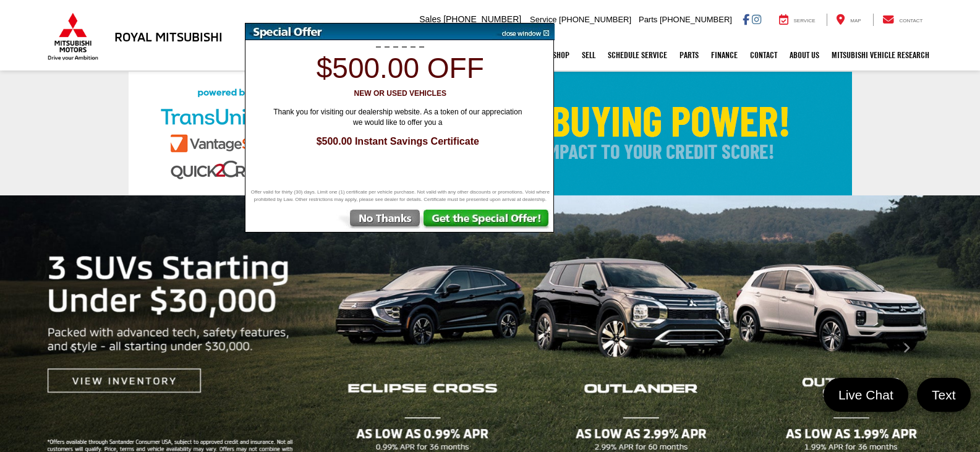 Image resolution: width=980 pixels, height=452 pixels. I want to click on img: Check Your Buying Power, so click(490, 133).